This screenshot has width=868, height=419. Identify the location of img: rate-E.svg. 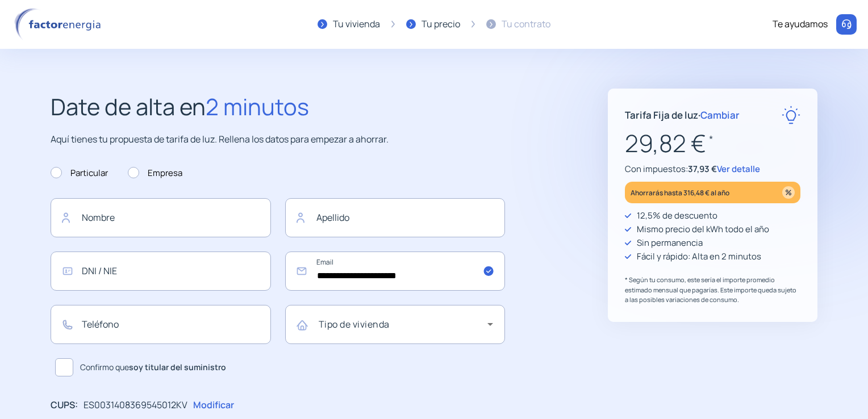
(791, 114).